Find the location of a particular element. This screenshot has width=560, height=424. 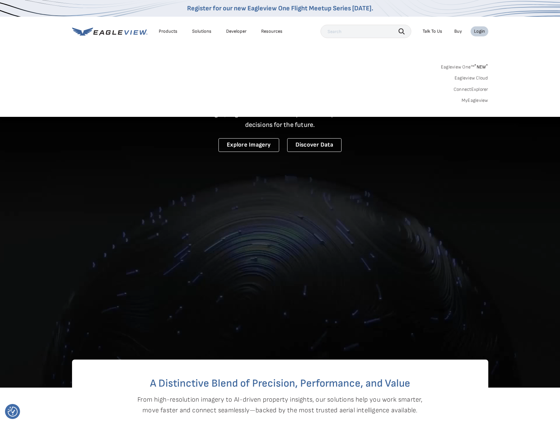

a: Explore Imagery is located at coordinates (249, 145).